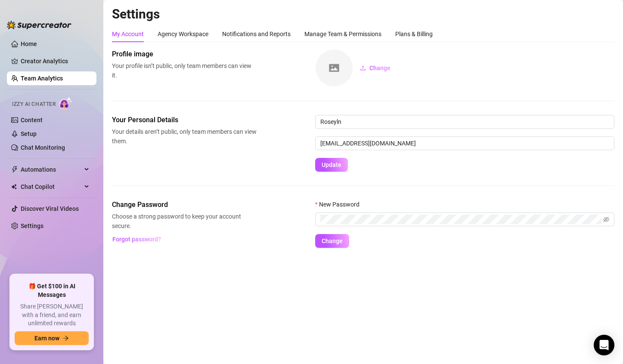 This screenshot has height=364, width=623. Describe the element at coordinates (28, 134) in the screenshot. I see `a: Setup` at that location.